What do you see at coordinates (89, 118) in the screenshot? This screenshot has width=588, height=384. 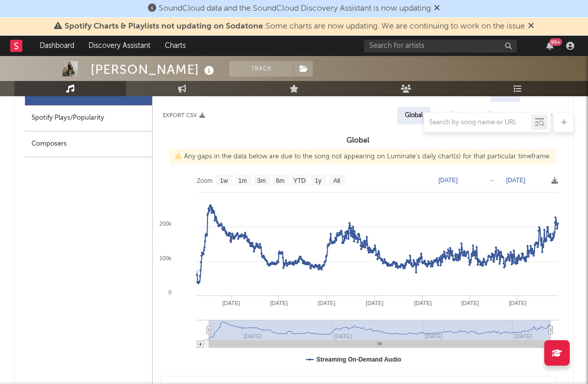 I see `div: Spotify Plays/Popularity` at bounding box center [89, 118].